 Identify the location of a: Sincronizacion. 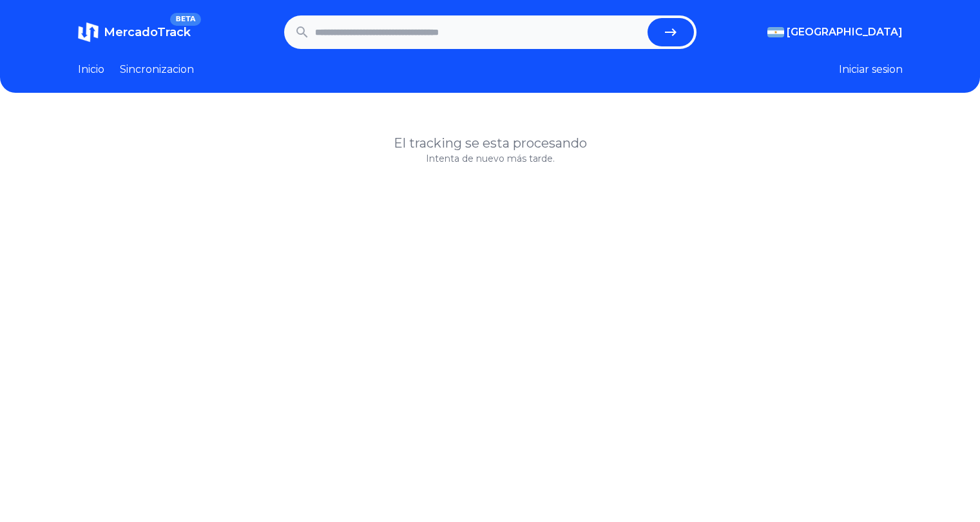
(156, 69).